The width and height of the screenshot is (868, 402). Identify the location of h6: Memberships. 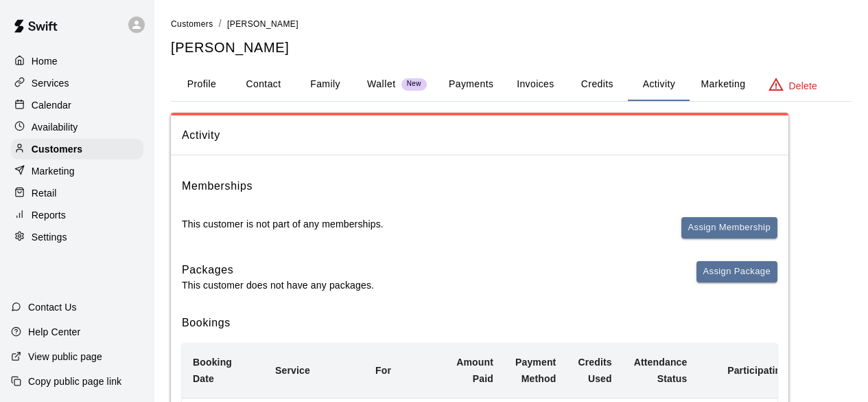
(217, 186).